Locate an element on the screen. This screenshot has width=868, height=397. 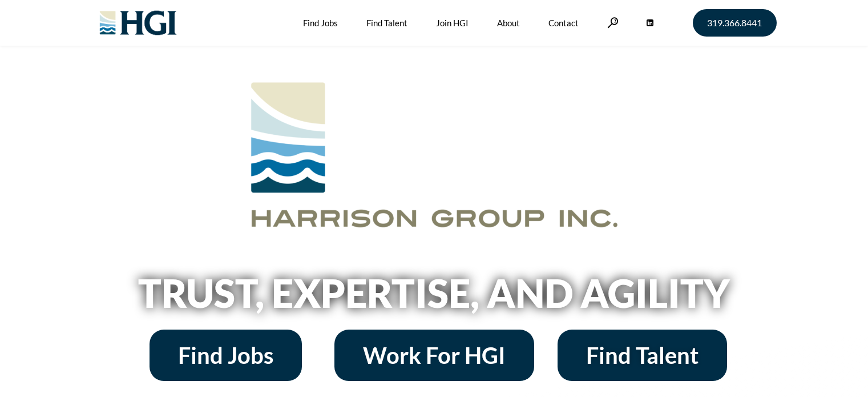
span: Find Jobs is located at coordinates (225, 355).